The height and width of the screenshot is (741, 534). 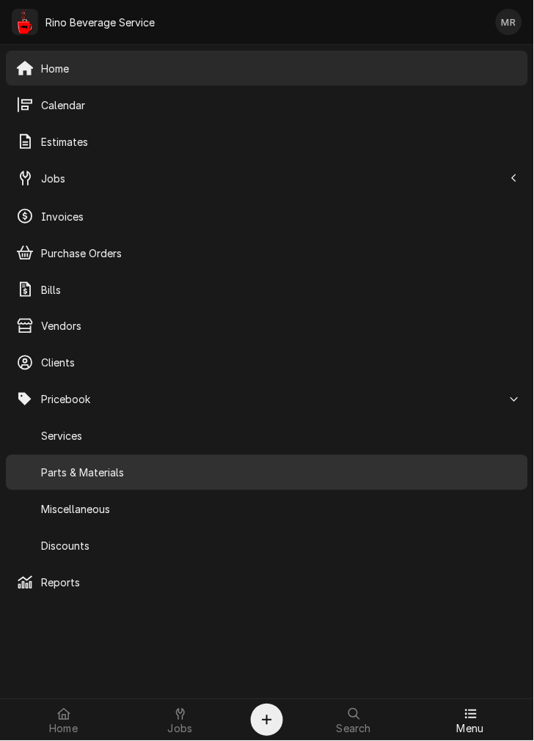 What do you see at coordinates (267, 546) in the screenshot?
I see `a: Discounts` at bounding box center [267, 546].